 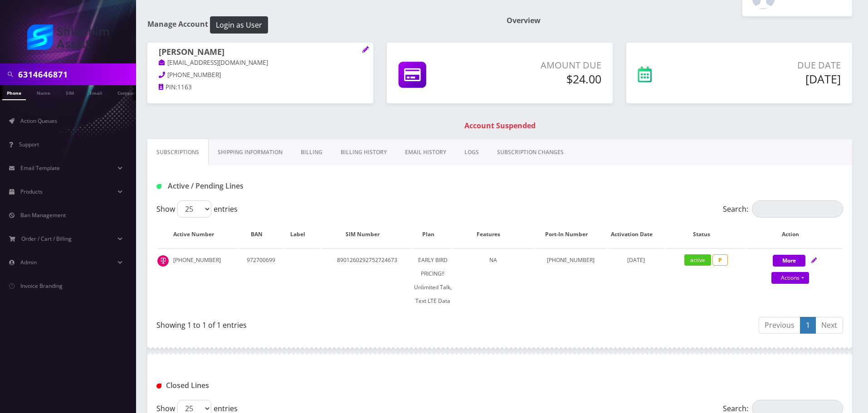 What do you see at coordinates (29, 262) in the screenshot?
I see `span: Admin` at bounding box center [29, 262].